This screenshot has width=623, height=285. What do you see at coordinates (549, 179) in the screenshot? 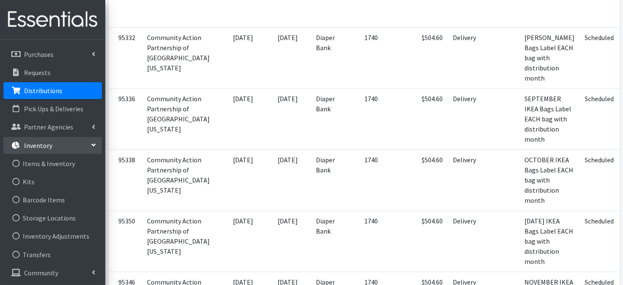
I see `td: OCTOBER IKEA Bags Label EACH bag with distribution month` at bounding box center [549, 179].